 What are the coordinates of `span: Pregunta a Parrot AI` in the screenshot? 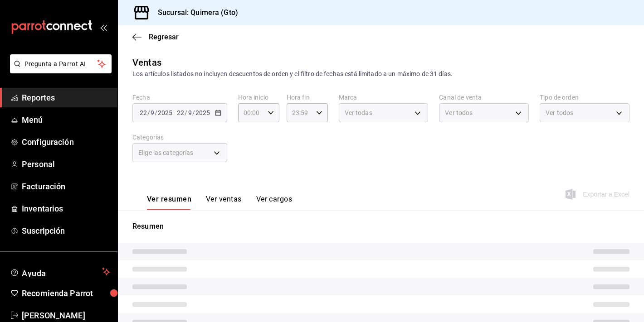 It's located at (61, 64).